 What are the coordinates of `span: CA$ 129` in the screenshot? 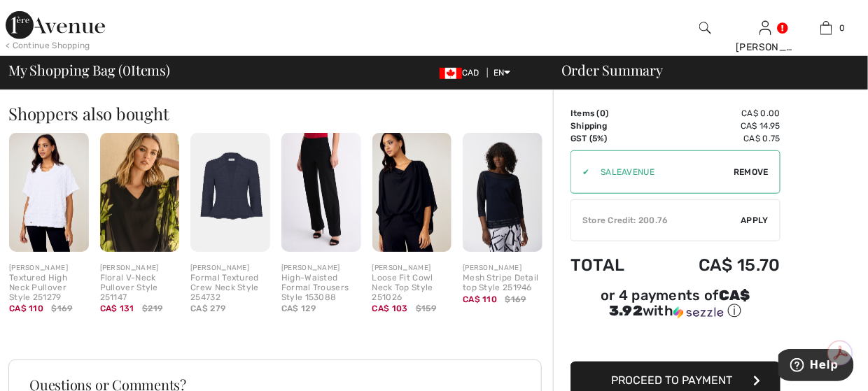 It's located at (298, 309).